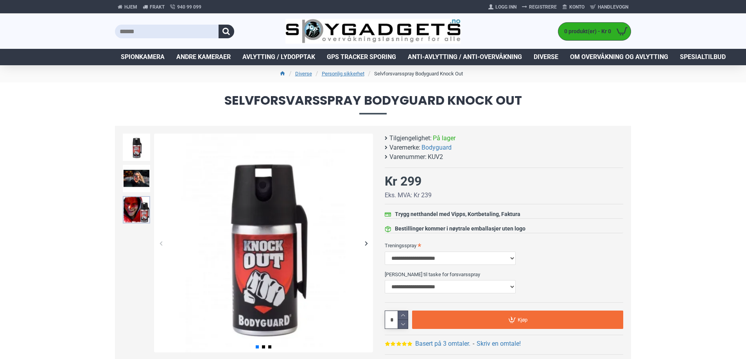 The image size is (746, 359). I want to click on span: 940 99 099, so click(189, 7).